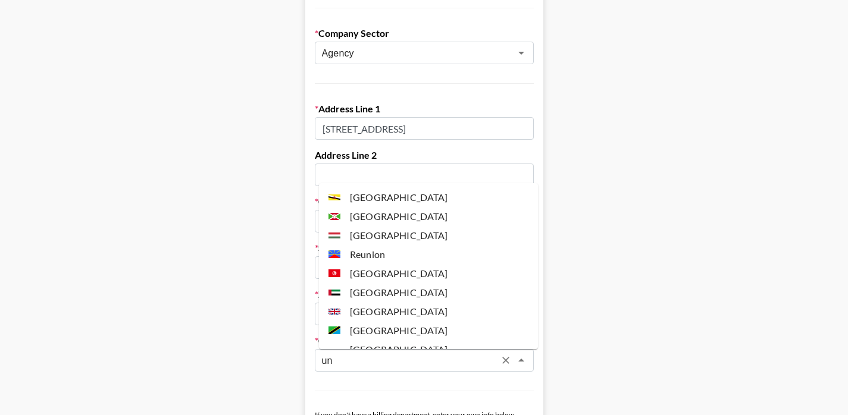 The width and height of the screenshot is (848, 415). I want to click on label: Country, so click(424, 341).